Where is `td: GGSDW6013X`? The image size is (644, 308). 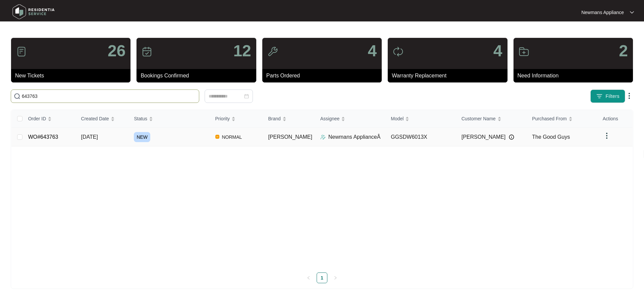
td: GGSDW6013X is located at coordinates (421, 137).